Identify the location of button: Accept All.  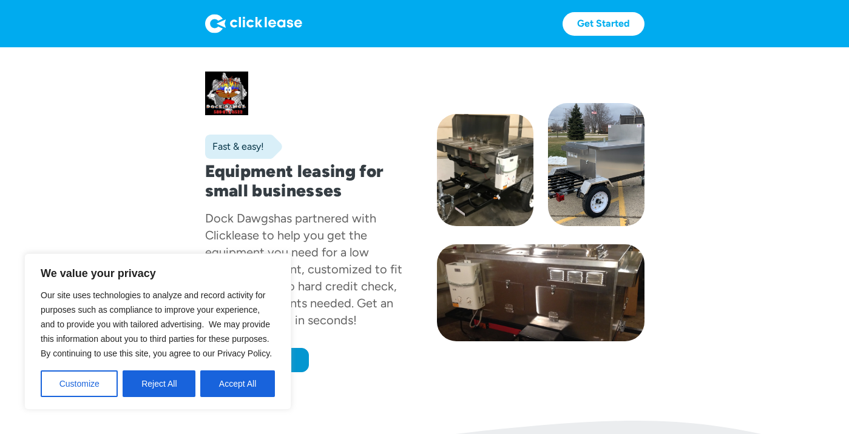
(237, 384).